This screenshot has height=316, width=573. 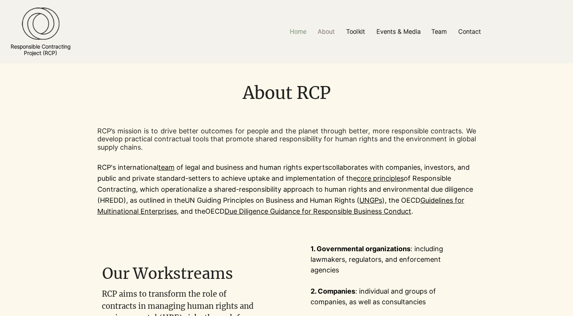 I want to click on span: 1. Governmental organizations, so click(x=361, y=249).